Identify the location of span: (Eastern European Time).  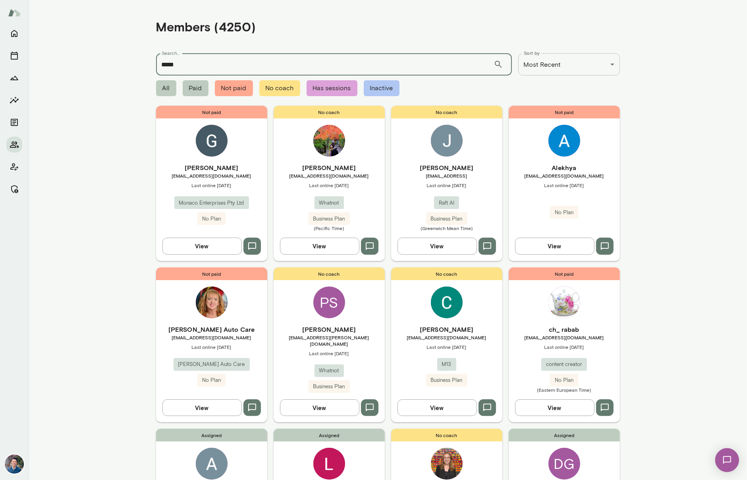
(564, 390).